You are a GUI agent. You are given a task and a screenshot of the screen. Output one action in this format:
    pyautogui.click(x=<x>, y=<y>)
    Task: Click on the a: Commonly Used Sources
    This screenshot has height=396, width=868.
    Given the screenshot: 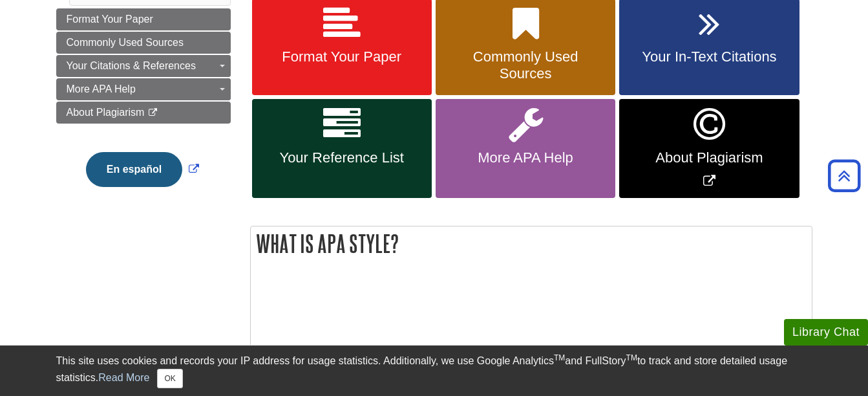 What is the action you would take?
    pyautogui.click(x=144, y=42)
    